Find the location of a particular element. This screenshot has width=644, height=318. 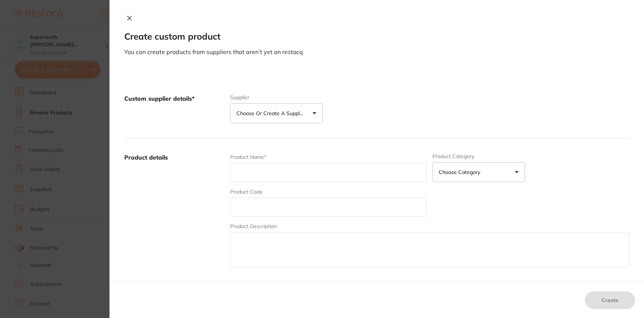

label: Product Category is located at coordinates (479, 156).